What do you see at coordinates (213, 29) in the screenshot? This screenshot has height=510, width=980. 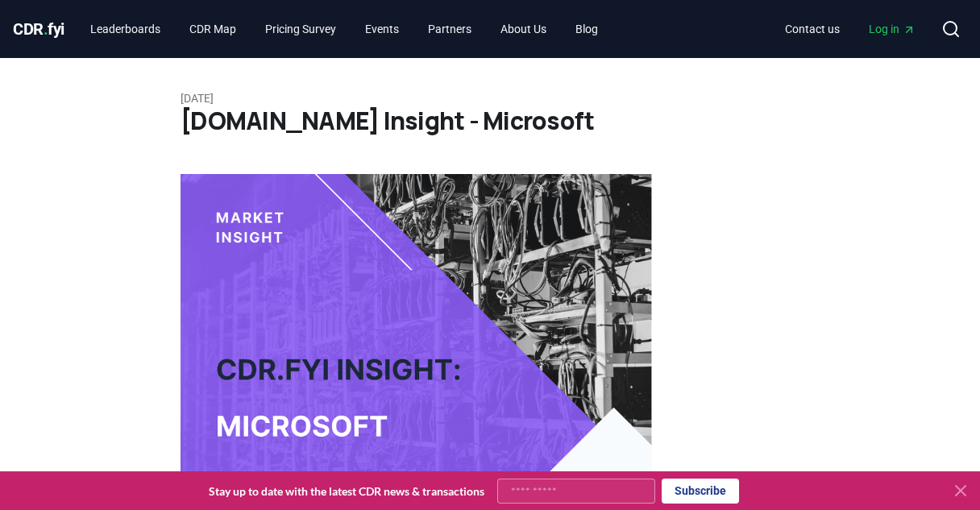 I see `a: CDR Map` at bounding box center [213, 29].